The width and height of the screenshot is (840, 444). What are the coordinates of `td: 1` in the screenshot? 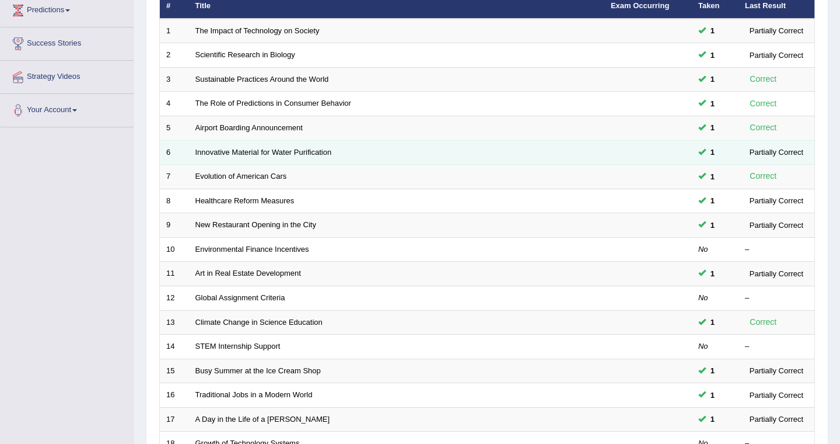 It's located at (175, 31).